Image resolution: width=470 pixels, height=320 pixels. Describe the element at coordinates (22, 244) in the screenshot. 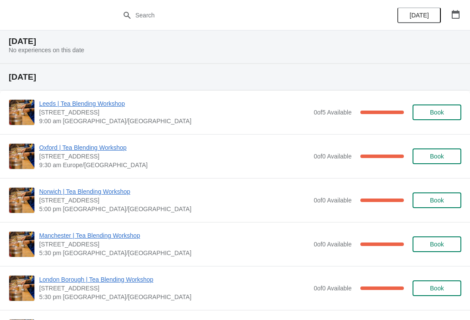

I see `img: Manchester | Tea Blending Workshop | 57 Church St, Manchester, M4 1PD | 5:30 pm Europe/London` at that location.